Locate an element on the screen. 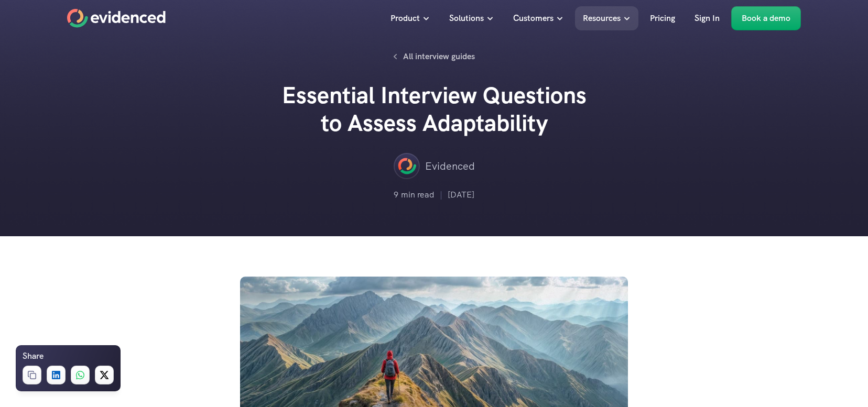 This screenshot has height=407, width=868. a: Pricing is located at coordinates (663, 18).